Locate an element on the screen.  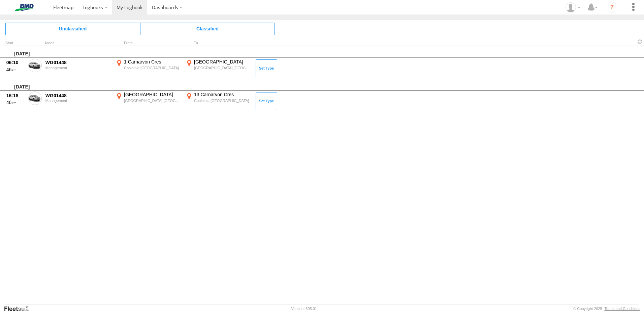
div: 06:10 is located at coordinates (16, 62).